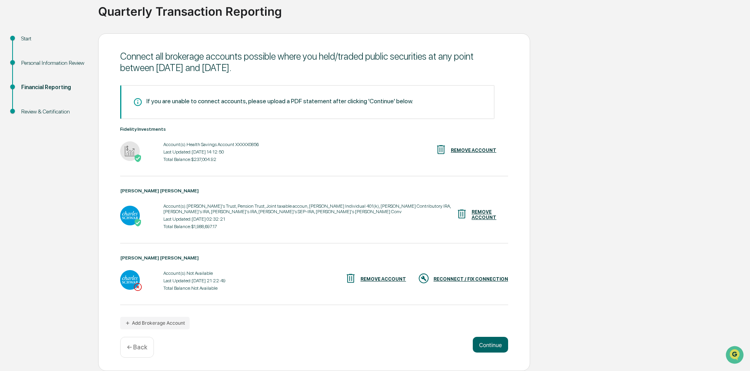  Describe the element at coordinates (86, 136) in the screenshot. I see `span: Pylon` at that location.